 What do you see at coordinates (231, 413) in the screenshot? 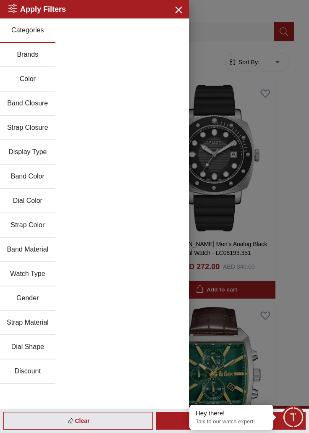
I see `div: Hey there!` at bounding box center [231, 413].